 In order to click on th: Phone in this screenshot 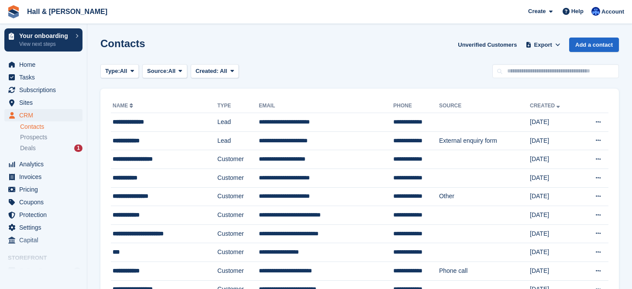, I will do `click(416, 106)`.